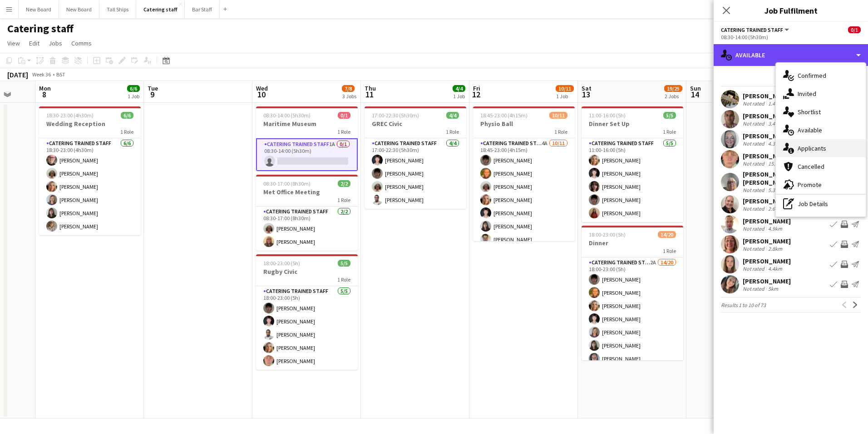 The image size is (868, 434). Describe the element at coordinates (369, 94) in the screenshot. I see `span: 11` at that location.